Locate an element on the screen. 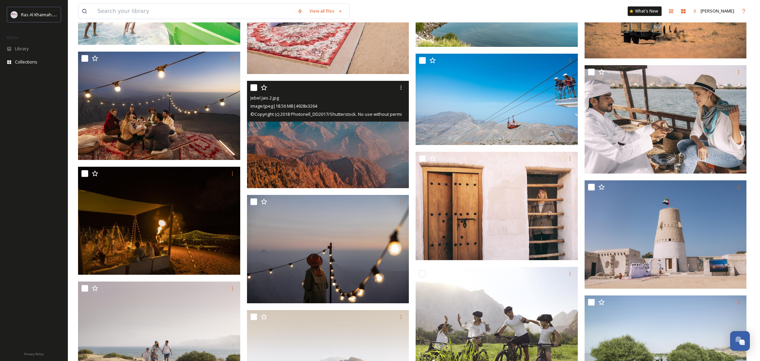  span: Ras Al Khaimah Tourism Development Authority is located at coordinates (69, 14).